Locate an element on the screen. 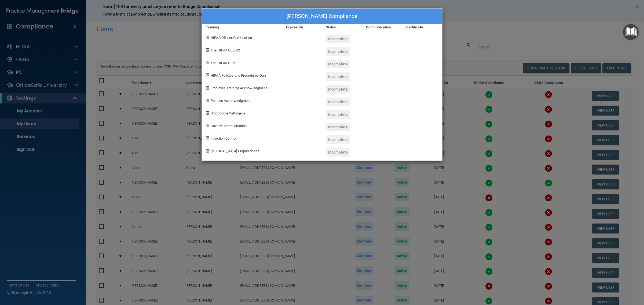 This screenshot has height=305, width=644. button: Open Resource Center is located at coordinates (631, 32).